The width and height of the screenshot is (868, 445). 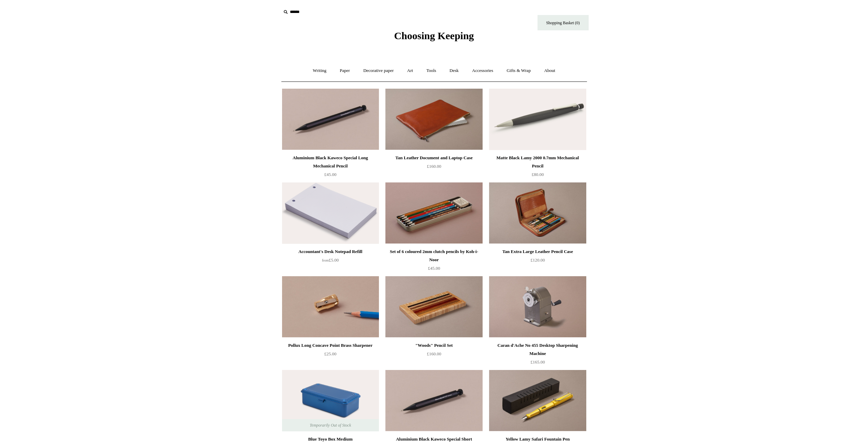 What do you see at coordinates (331, 119) in the screenshot?
I see `a: Aluminium Black Kaweco Special Long Mechanical Pencil Aluminium Black Kaweco Special Long Mechani...` at bounding box center [331, 119].